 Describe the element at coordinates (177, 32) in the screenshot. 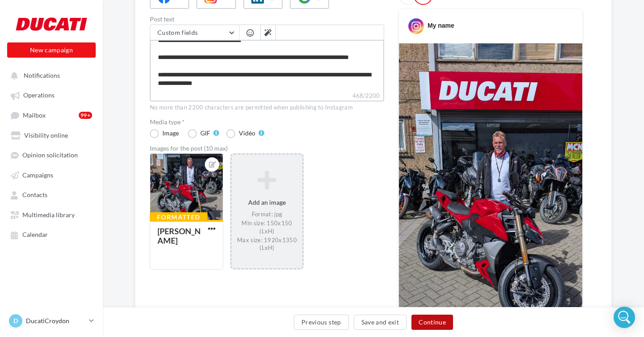

I see `span: Custom fields` at that location.